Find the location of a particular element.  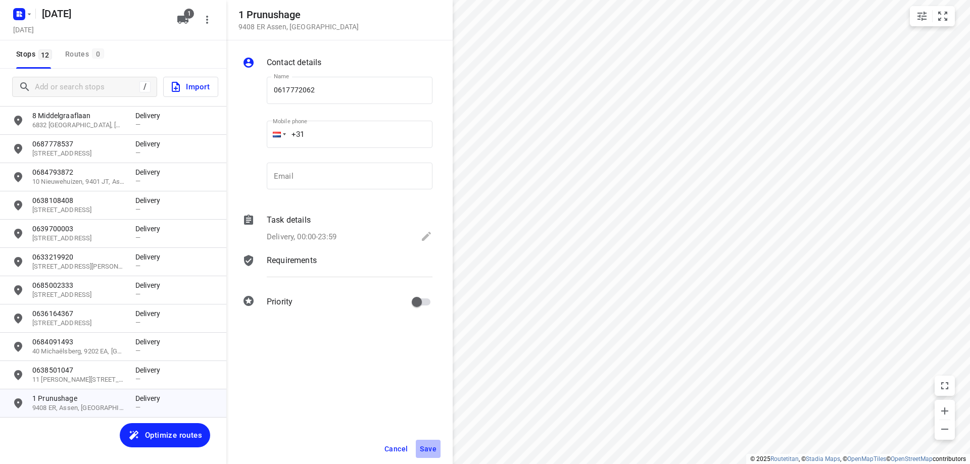

p: 437 Gravin Juliana van Stolberglaan, Leidschendam is located at coordinates (238, 124).